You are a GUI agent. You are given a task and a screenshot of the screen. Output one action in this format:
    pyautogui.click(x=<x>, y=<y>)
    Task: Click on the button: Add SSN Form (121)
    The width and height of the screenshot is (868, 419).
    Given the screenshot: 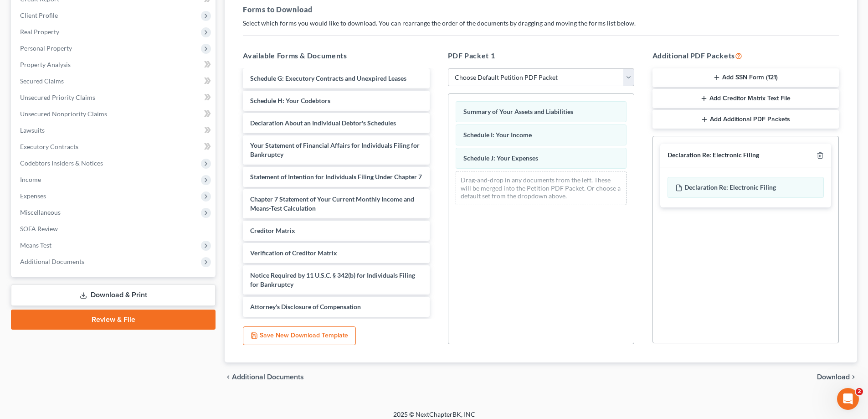 What is the action you would take?
    pyautogui.click(x=746, y=78)
    